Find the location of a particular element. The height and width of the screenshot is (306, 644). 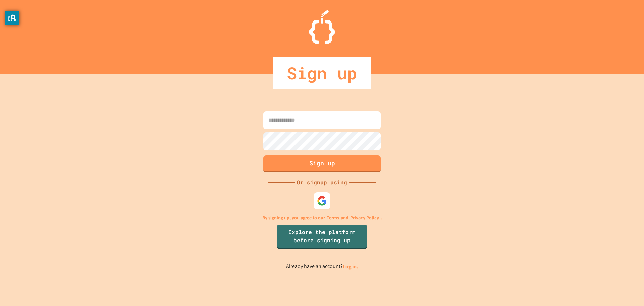

p: By signing up, you agree to our and . is located at coordinates (322, 218).